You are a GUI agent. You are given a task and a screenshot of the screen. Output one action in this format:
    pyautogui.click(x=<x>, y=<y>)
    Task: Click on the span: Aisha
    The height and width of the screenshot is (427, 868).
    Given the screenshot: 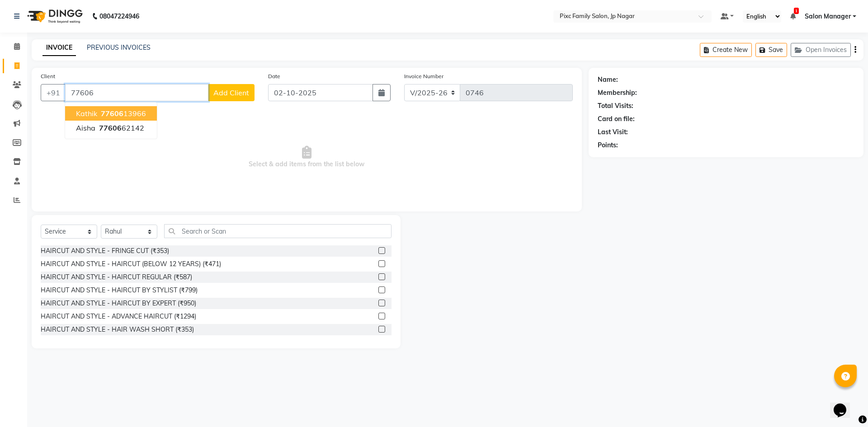 What is the action you would take?
    pyautogui.click(x=86, y=128)
    